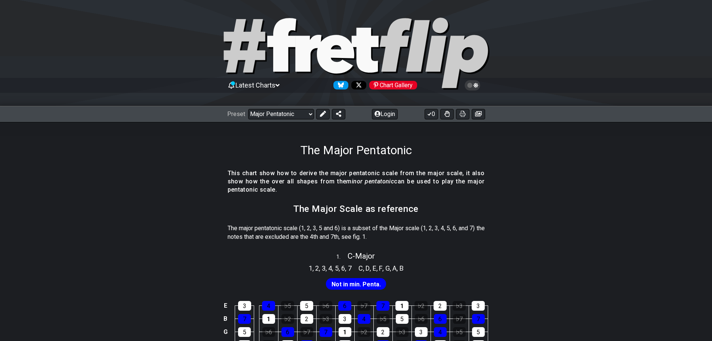 The height and width of the screenshot is (341, 712). I want to click on h2: The Major Scale as reference, so click(356, 209).